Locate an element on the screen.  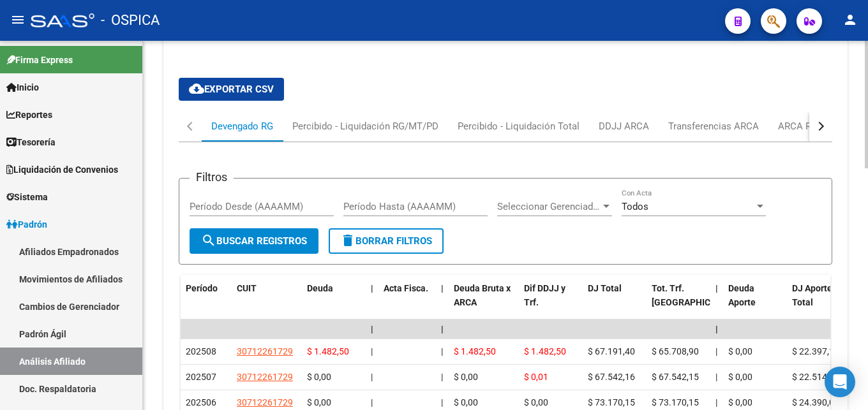
span: Buscar Registros is located at coordinates (254, 241).